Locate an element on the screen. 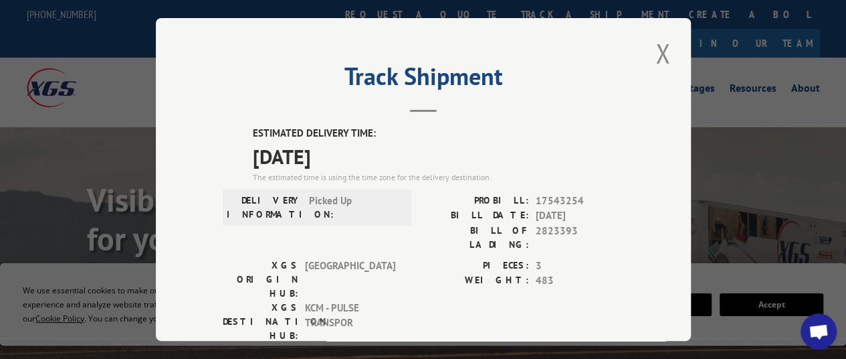 This screenshot has width=846, height=359. span: 2823393 is located at coordinates (580, 237).